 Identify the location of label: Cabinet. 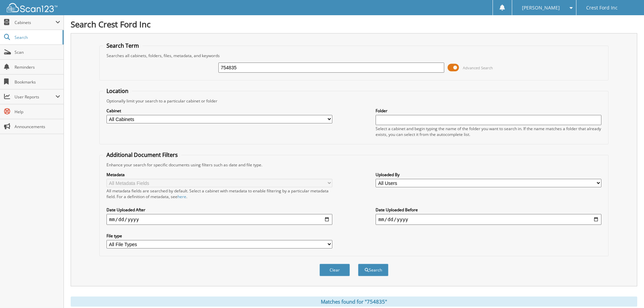
(219, 111).